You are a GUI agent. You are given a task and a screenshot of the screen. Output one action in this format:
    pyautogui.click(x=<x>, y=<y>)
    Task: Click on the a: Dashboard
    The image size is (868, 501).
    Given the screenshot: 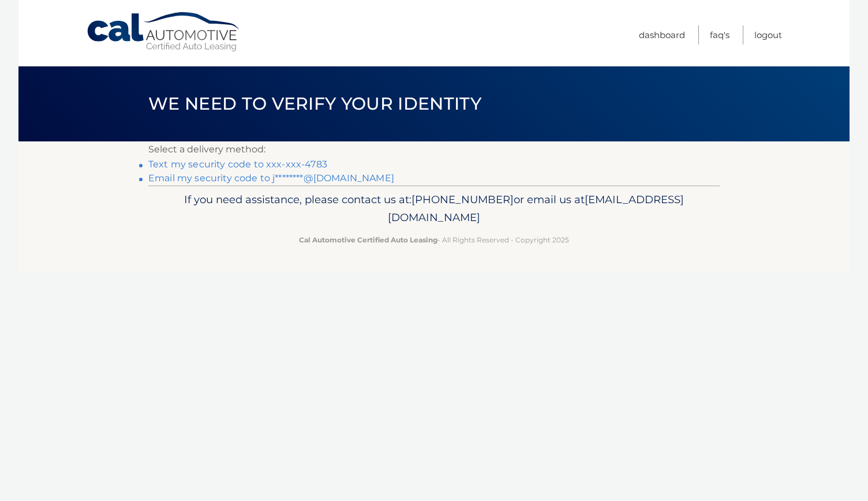 What is the action you would take?
    pyautogui.click(x=662, y=35)
    